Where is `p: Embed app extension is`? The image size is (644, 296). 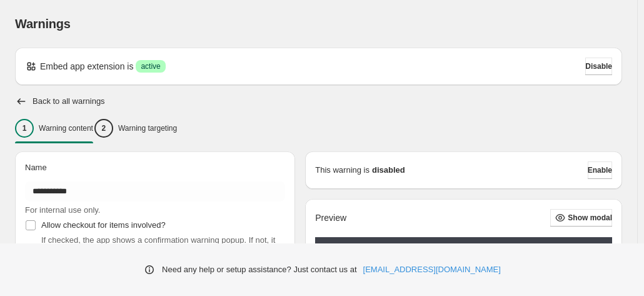
p: Embed app extension is is located at coordinates (86, 67).